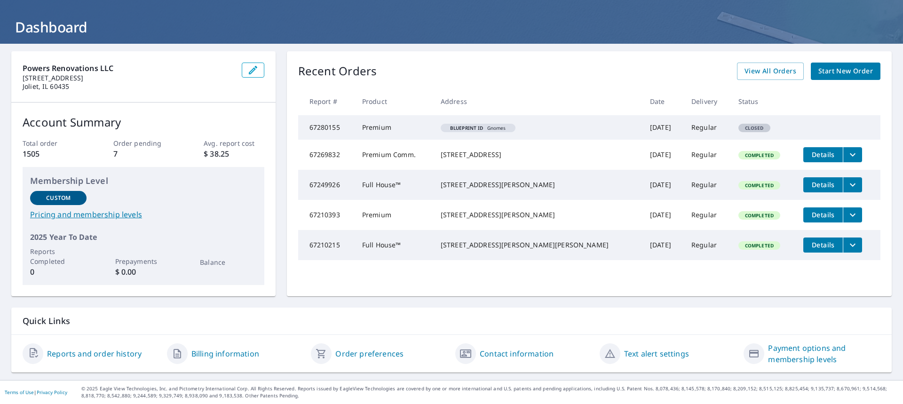 Image resolution: width=903 pixels, height=404 pixels. Describe the element at coordinates (452, 321) in the screenshot. I see `p: Quick Links` at that location.